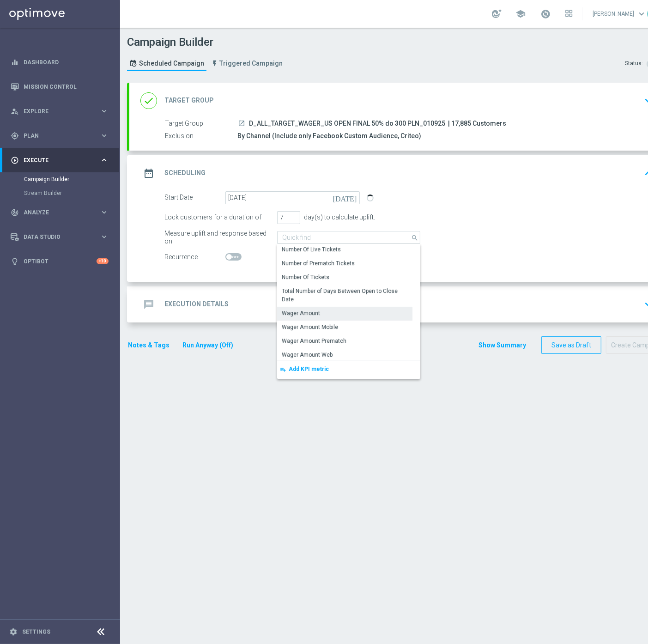  Describe the element at coordinates (60, 63) in the screenshot. I see `button: equalizer Dashboard` at that location.